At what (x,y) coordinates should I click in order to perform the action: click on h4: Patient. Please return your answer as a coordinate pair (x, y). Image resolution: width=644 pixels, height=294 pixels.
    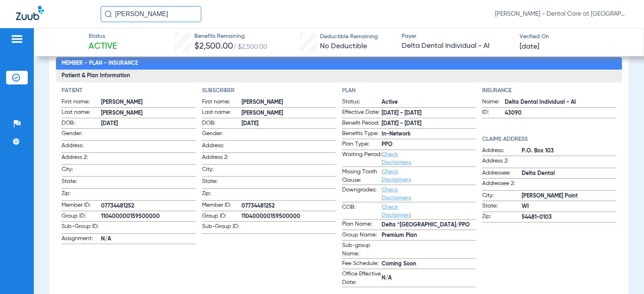
    Looking at the image, I should click on (128, 90).